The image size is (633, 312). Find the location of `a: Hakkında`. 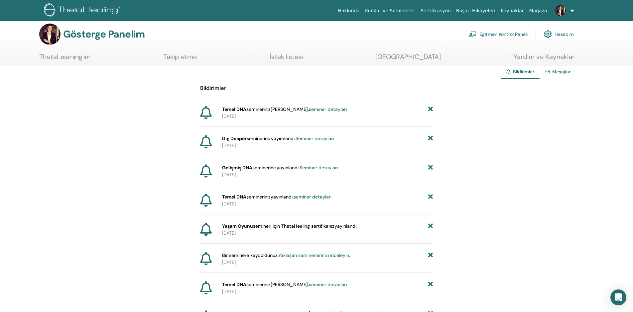

a: Hakkında is located at coordinates (349, 11).